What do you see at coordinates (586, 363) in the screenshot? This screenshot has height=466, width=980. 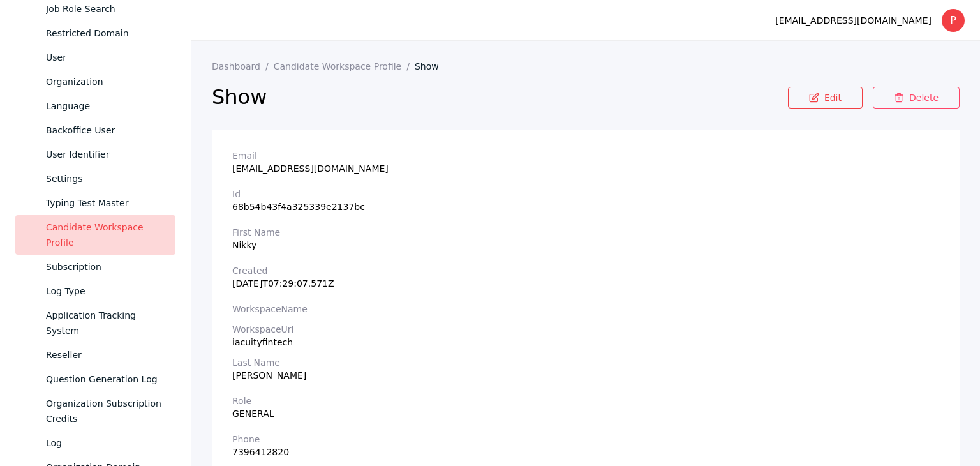 I see `label: Last Name` at bounding box center [586, 363].